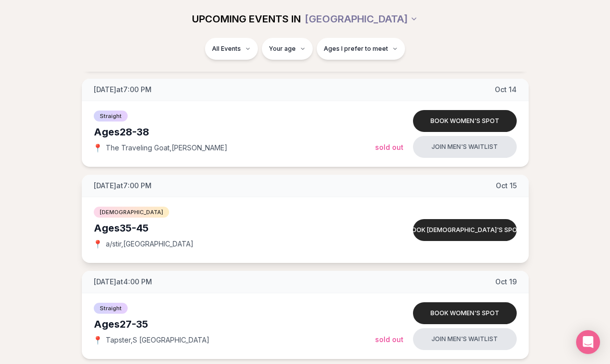  I want to click on span: UPCOMING EVENTS IN, so click(246, 19).